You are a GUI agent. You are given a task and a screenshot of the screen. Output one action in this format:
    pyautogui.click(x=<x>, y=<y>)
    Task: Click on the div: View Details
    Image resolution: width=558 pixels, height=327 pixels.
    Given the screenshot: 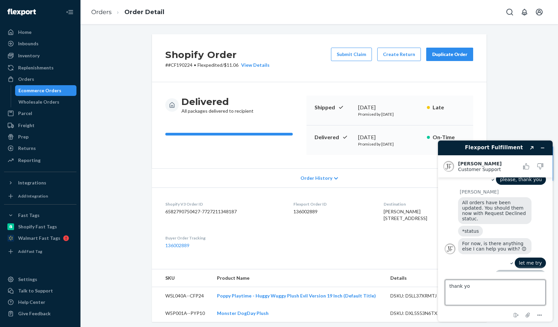 What is the action you would take?
    pyautogui.click(x=254, y=65)
    